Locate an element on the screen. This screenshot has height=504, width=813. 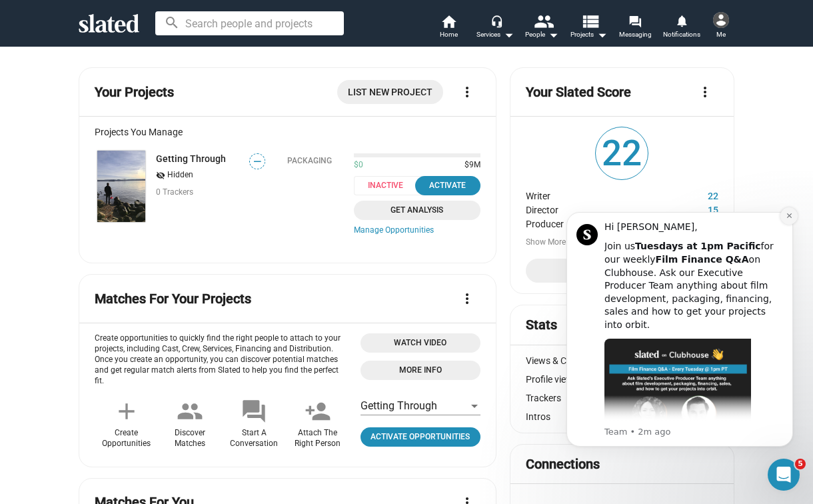
p: Create opportunities to quickly find the right people to attach to your projects, including Cast,... is located at coordinates (222, 360).